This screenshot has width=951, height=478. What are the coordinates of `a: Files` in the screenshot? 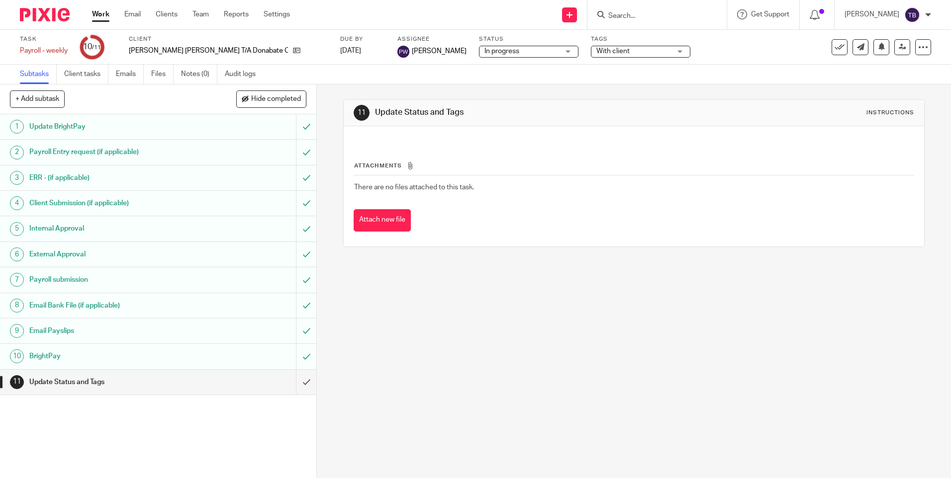 It's located at (162, 74).